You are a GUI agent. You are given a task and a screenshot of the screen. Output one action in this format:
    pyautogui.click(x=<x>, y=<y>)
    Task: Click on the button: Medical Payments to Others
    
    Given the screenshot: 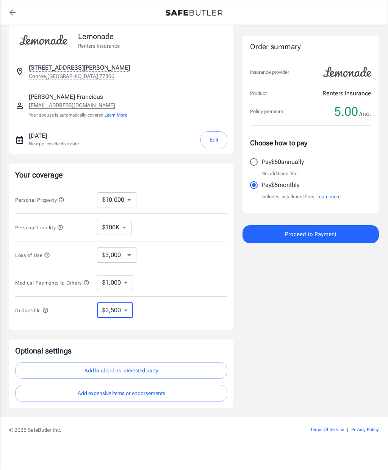 What is the action you would take?
    pyautogui.click(x=52, y=283)
    